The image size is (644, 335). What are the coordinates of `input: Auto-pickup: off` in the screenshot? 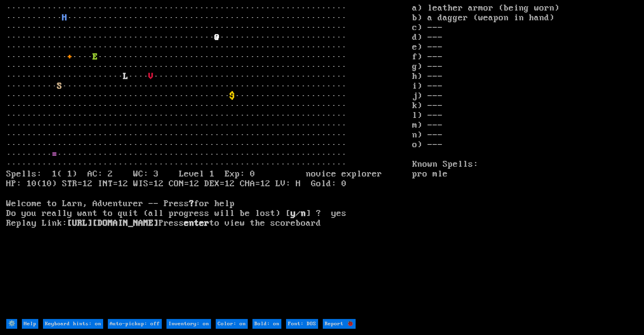 It's located at (135, 324).